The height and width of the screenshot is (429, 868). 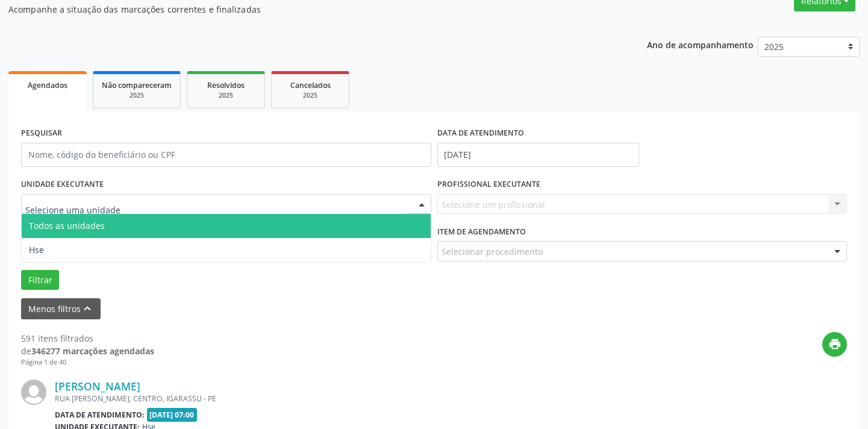 What do you see at coordinates (311, 85) in the screenshot?
I see `span: Cancelados` at bounding box center [311, 85].